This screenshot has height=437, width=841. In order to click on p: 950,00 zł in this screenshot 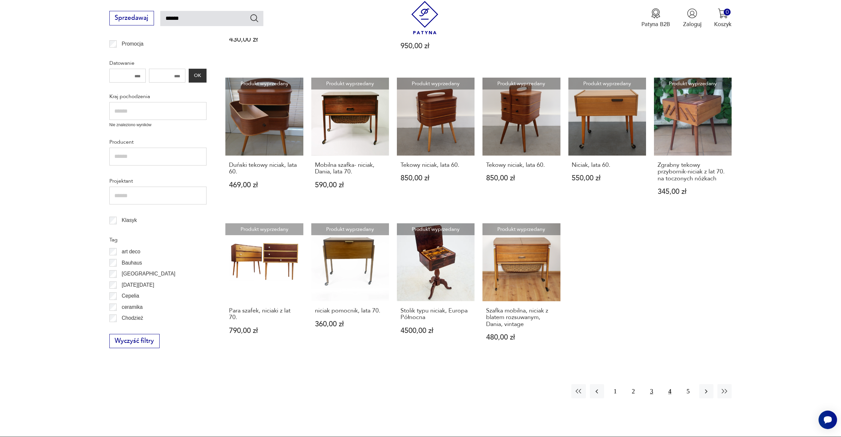, I will do `click(436, 46)`.